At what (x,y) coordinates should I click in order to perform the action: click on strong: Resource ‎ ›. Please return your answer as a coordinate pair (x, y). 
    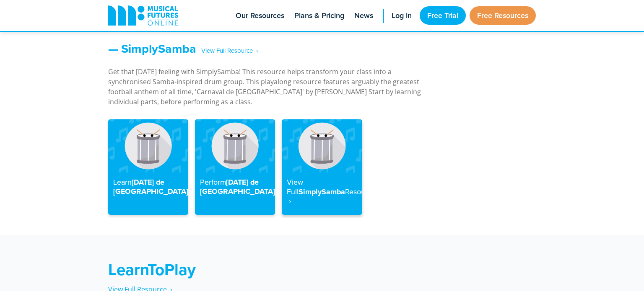
    Looking at the image, I should click on (331, 196).